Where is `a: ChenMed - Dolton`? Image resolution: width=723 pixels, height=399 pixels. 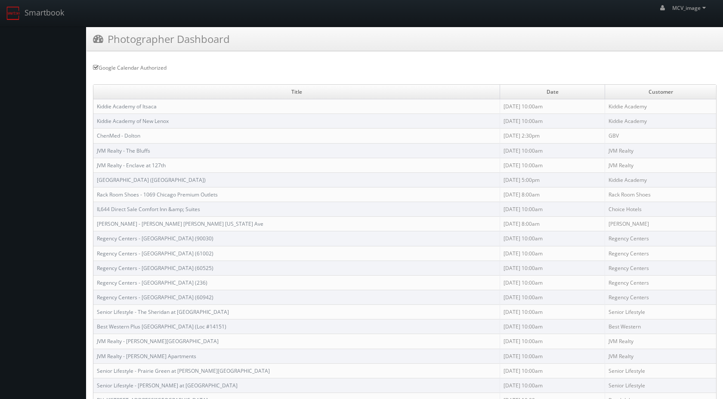
a: ChenMed - Dolton is located at coordinates (118, 136).